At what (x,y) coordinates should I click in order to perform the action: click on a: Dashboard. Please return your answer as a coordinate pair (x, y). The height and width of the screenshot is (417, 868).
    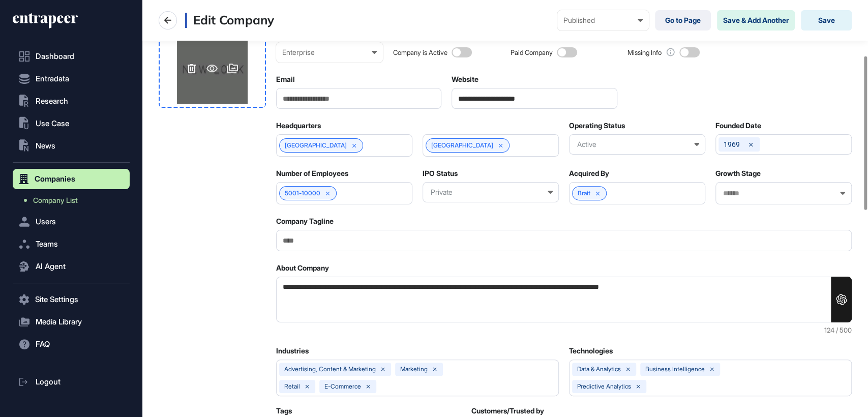
    Looking at the image, I should click on (71, 56).